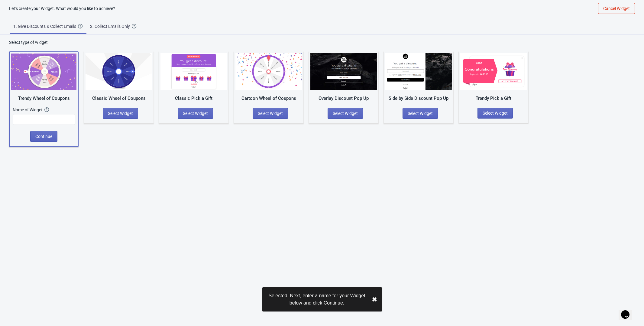  I want to click on button: Cancel Widget, so click(616, 9).